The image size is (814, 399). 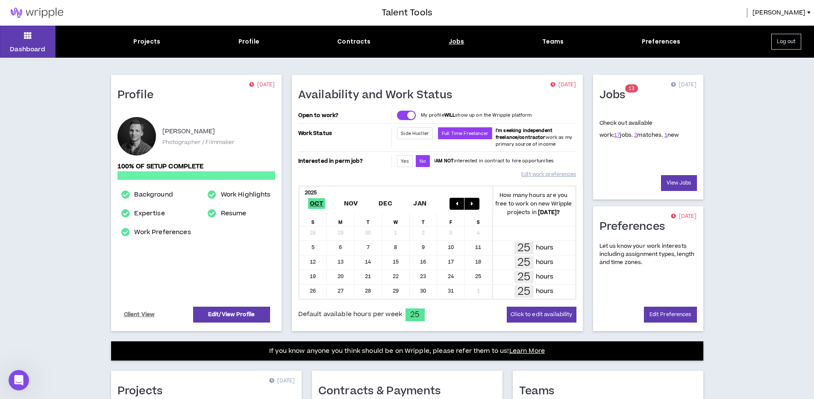 What do you see at coordinates (524, 134) in the screenshot?
I see `b: I'm seeking independent freelance/contractor` at bounding box center [524, 134].